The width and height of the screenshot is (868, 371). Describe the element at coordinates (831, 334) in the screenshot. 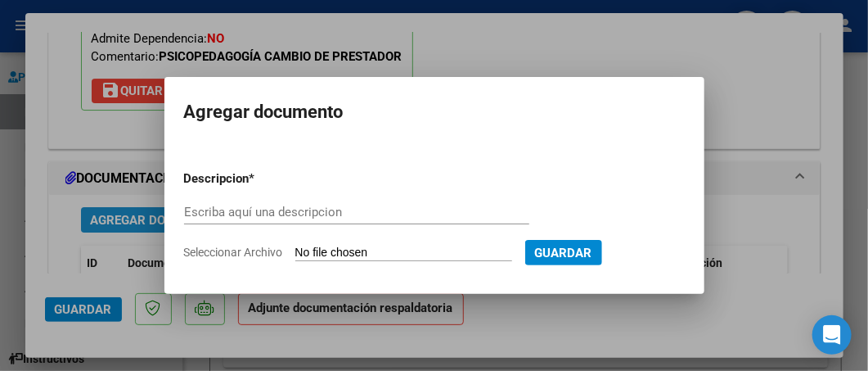

I see `div: Open Intercom Messenger` at that location.